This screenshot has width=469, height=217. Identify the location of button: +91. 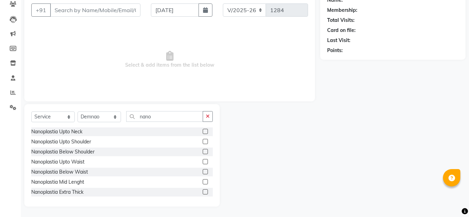
(41, 10).